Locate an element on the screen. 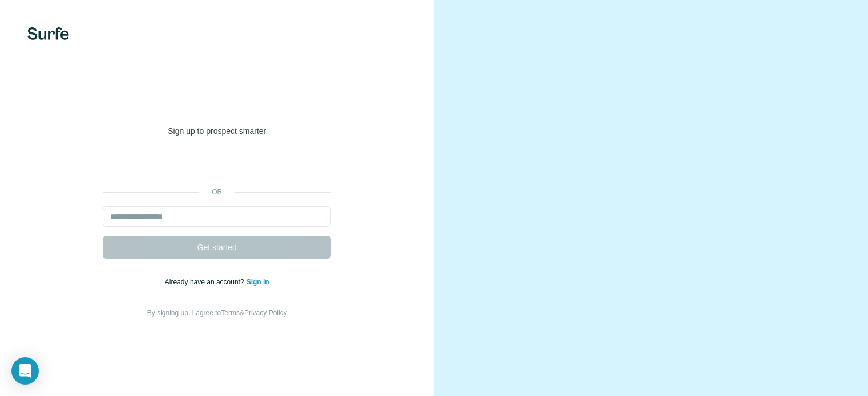  span: By signing up, I agree to & is located at coordinates (217, 313).